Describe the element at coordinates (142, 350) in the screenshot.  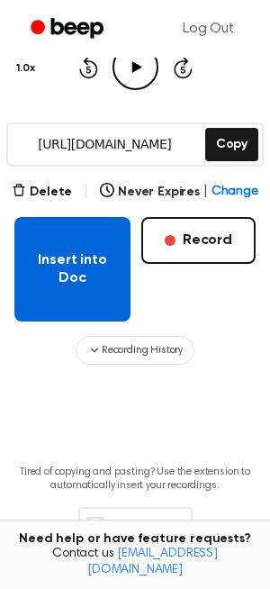
I see `span: Recording History` at that location.